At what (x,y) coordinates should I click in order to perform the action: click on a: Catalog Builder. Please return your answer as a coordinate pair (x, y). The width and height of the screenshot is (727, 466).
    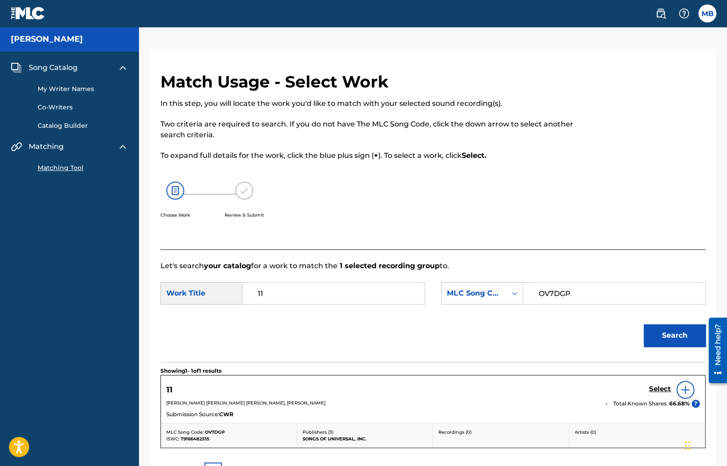
    Looking at the image, I should click on (83, 126).